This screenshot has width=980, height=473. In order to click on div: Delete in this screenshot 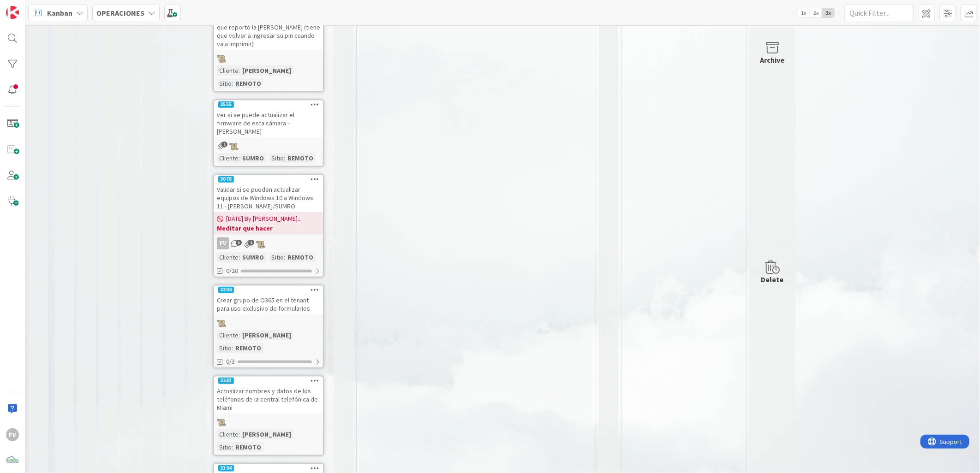, I will do `click(772, 280)`.